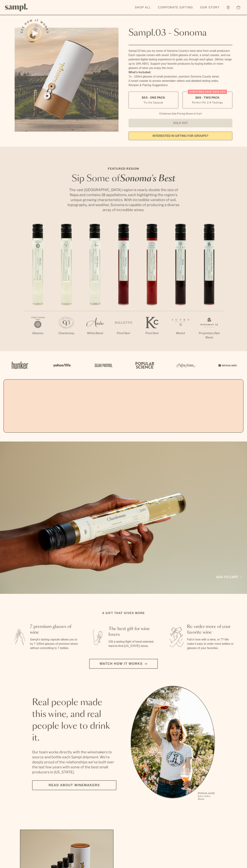 Image resolution: width=247 pixels, height=868 pixels. What do you see at coordinates (154, 98) in the screenshot?
I see `span: $55 - One Pack` at bounding box center [154, 98].